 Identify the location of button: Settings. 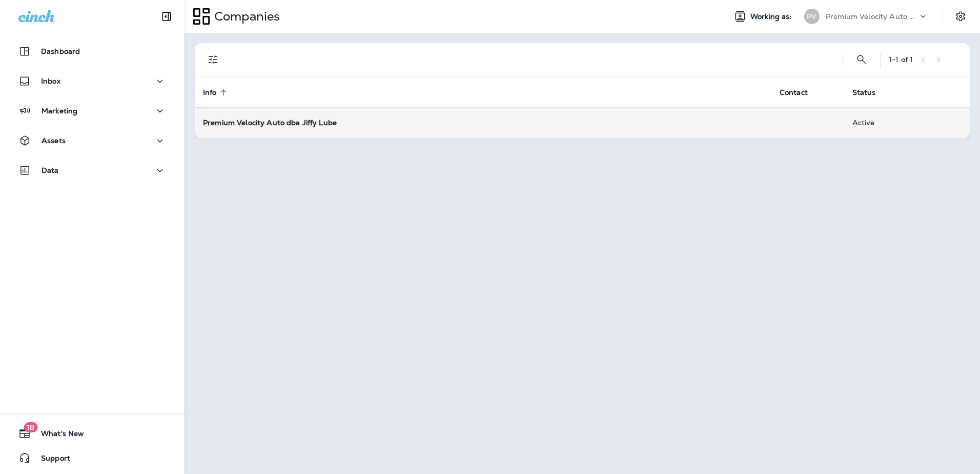
(961, 17).